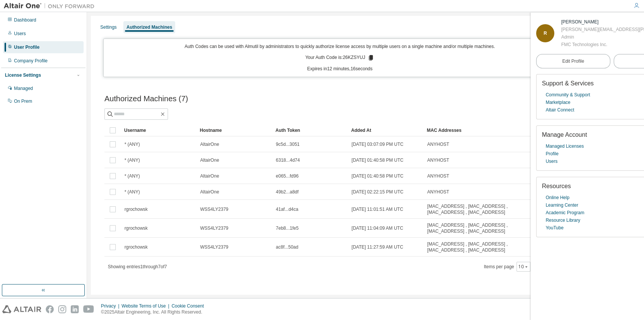 This screenshot has width=644, height=320. Describe the element at coordinates (485, 130) in the screenshot. I see `div: MAC Addresses` at that location.